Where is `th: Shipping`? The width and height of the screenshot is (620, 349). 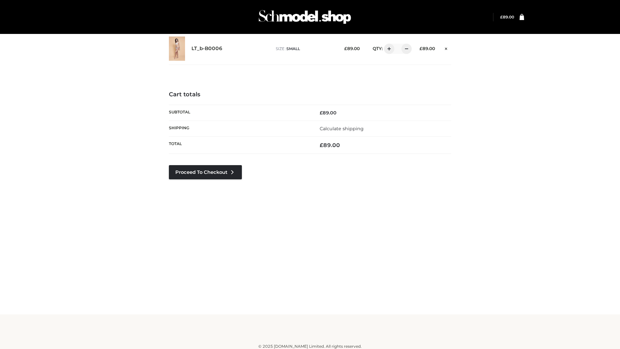 th: Shipping is located at coordinates (239, 128).